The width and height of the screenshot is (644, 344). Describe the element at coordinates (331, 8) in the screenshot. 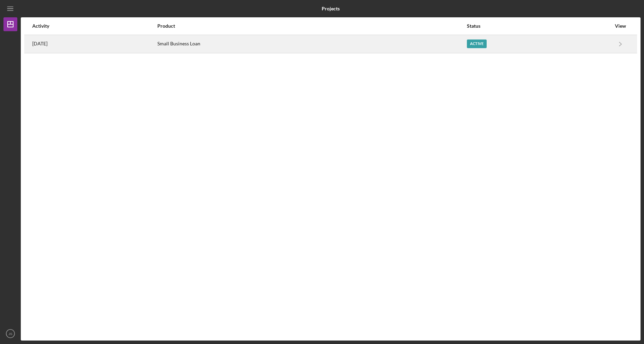

I see `b: Projects` at that location.